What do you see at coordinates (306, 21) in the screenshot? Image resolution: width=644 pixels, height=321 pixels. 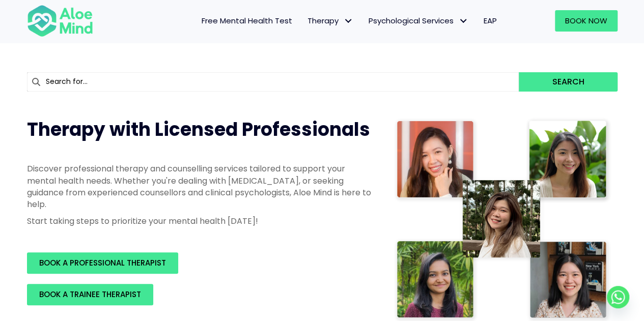 I see `nav: Menu` at bounding box center [306, 21].